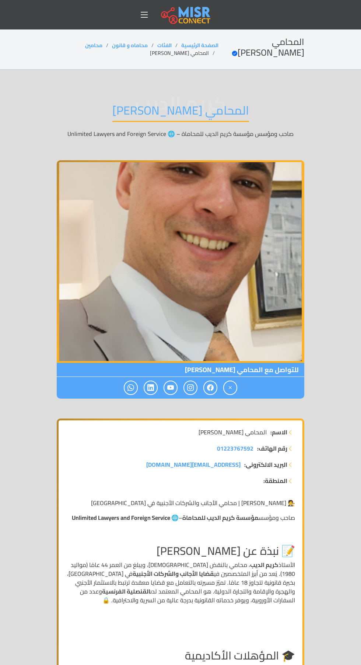 The height and width of the screenshot is (665, 361). What do you see at coordinates (200, 45) in the screenshot?
I see `a: الصفحة الرئيسية` at bounding box center [200, 45].